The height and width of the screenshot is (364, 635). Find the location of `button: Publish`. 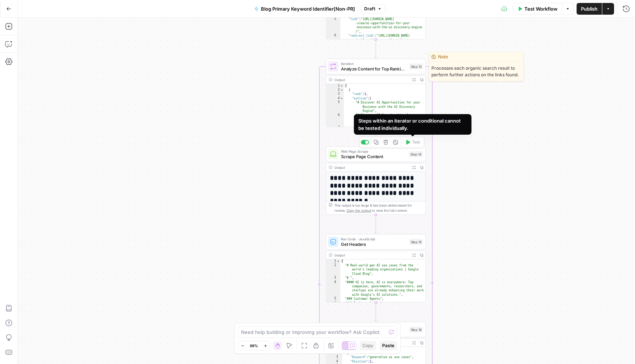

button: Publish is located at coordinates (589, 9).